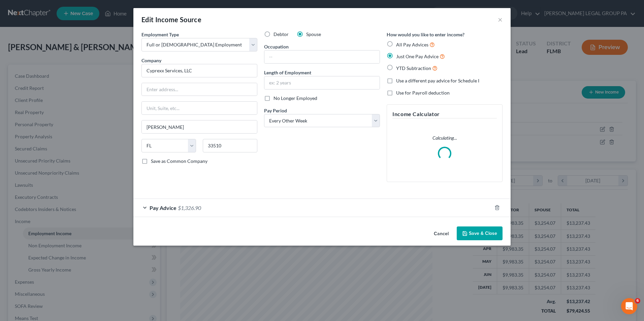 The image size is (644, 321). Describe the element at coordinates (189, 208) in the screenshot. I see `span: $1,326.90` at that location.